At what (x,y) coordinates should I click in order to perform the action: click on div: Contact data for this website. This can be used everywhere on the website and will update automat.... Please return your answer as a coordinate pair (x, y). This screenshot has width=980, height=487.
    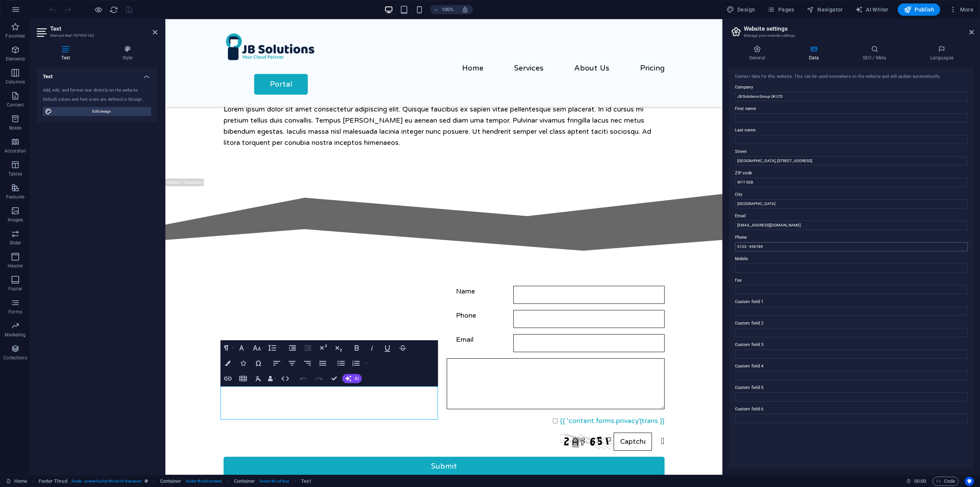
    Looking at the image, I should click on (851, 77).